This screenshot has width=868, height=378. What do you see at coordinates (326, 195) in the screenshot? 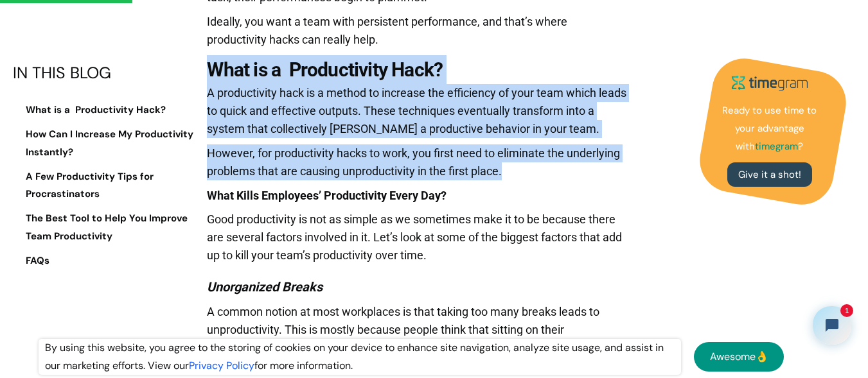
I see `strong: What Kills Employees’ Productivity Every Day?` at bounding box center [326, 195].